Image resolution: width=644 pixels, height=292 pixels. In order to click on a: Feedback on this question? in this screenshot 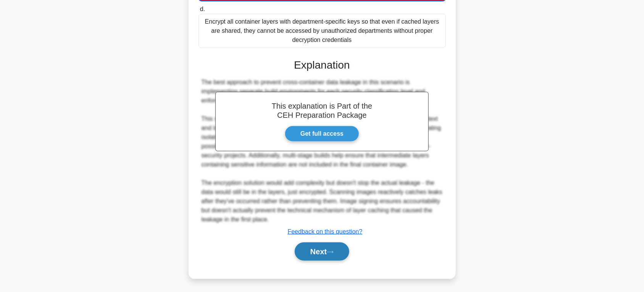, I will do `click(325, 232)`.